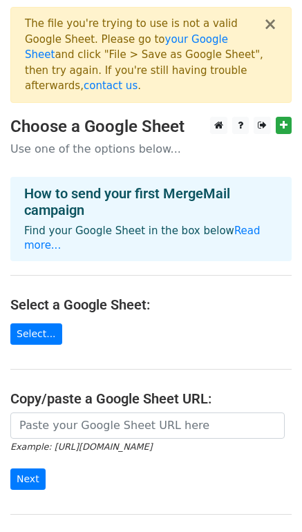 The image size is (302, 532). I want to click on input: Next, so click(28, 479).